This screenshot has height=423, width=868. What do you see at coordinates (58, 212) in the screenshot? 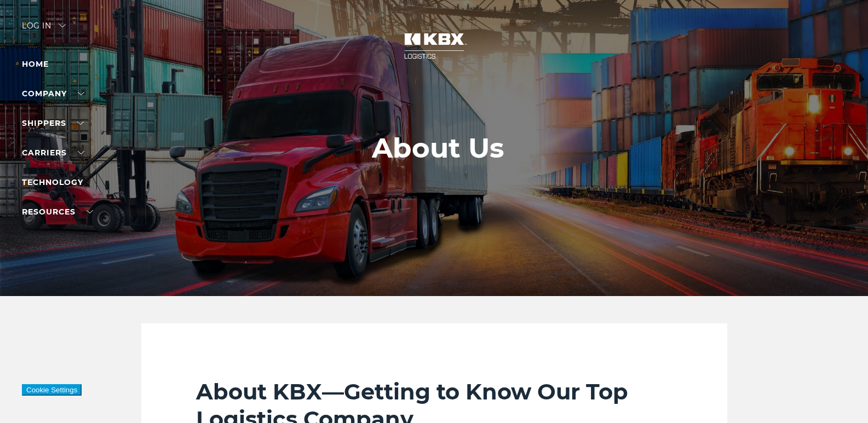
I see `a: RESOURCES` at bounding box center [58, 212].